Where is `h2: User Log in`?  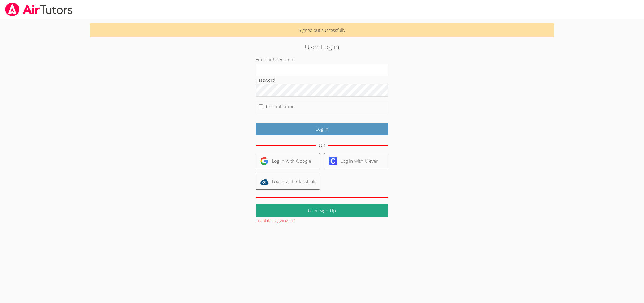 h2: User Log in is located at coordinates (322, 47).